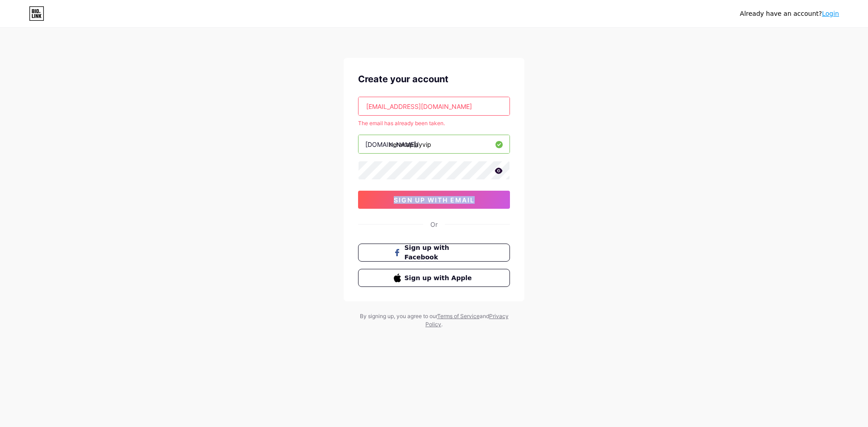  Describe the element at coordinates (830, 13) in the screenshot. I see `a: Login` at that location.